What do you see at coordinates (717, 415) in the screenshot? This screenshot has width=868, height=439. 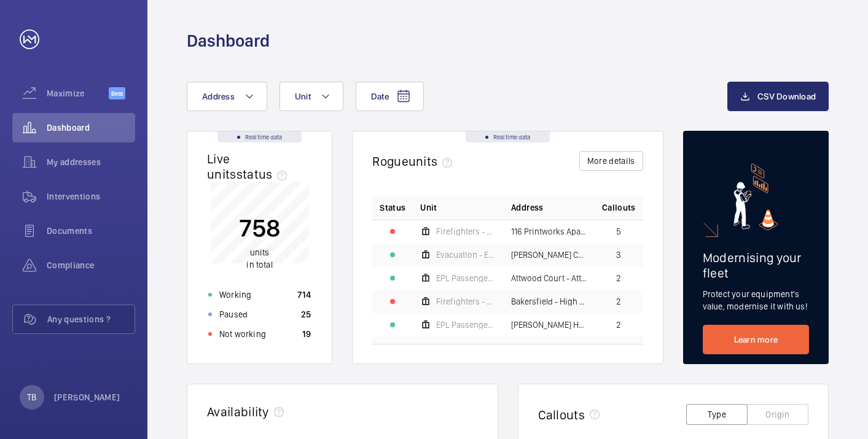 I see `button: Type` at bounding box center [717, 415].